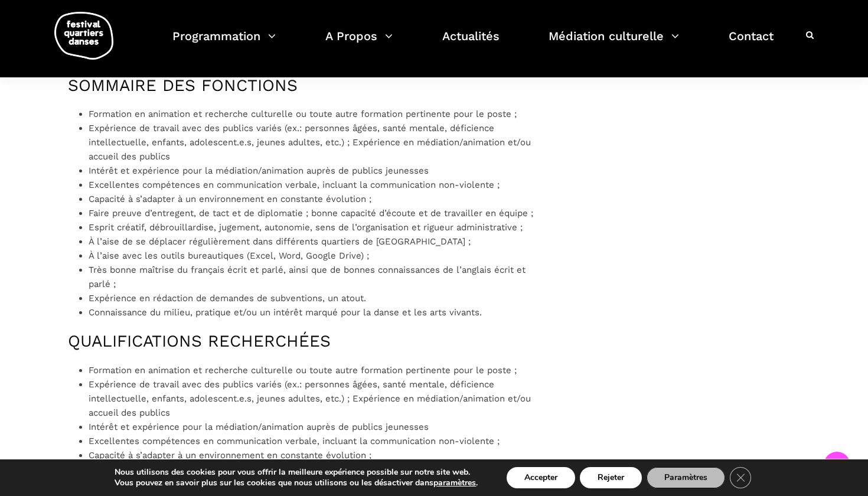 The image size is (868, 496). I want to click on span: Excellentes compétences en communication verbale, incluant la communication non-violente ;, so click(294, 441).